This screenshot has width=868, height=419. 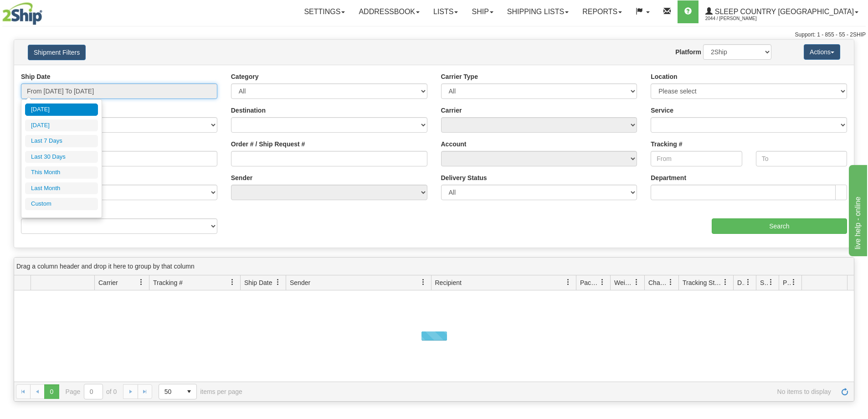 What do you see at coordinates (451, 111) in the screenshot?
I see `label: Carrier` at bounding box center [451, 111].